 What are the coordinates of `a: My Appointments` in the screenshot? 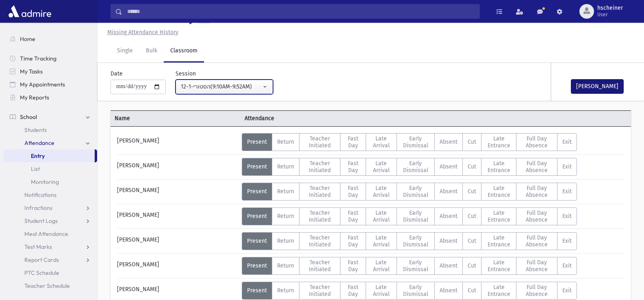 It's located at (50, 84).